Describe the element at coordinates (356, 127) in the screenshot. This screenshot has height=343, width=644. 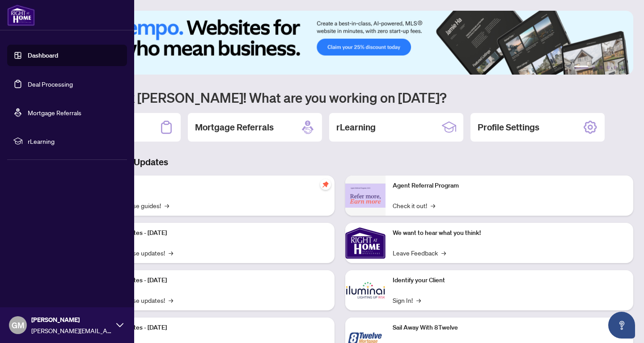
I see `h2: rLearning` at that location.